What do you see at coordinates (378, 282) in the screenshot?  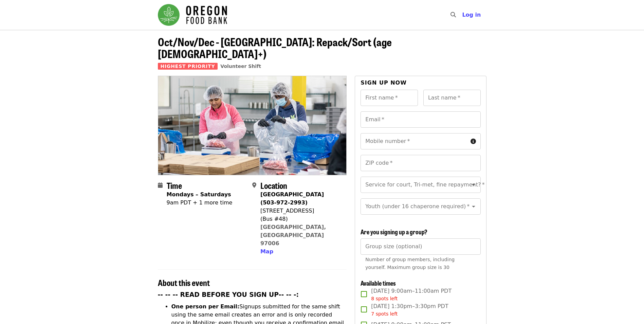 I see `span: Available times` at bounding box center [378, 282].